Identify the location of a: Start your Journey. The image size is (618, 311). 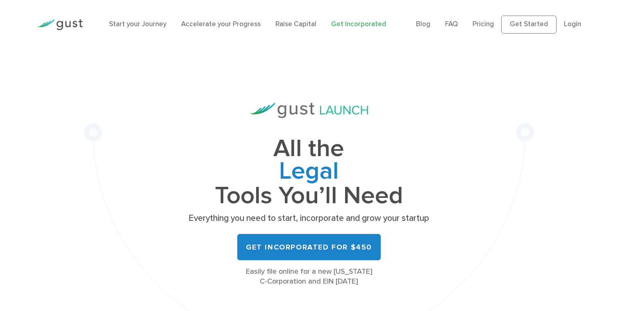
(138, 24).